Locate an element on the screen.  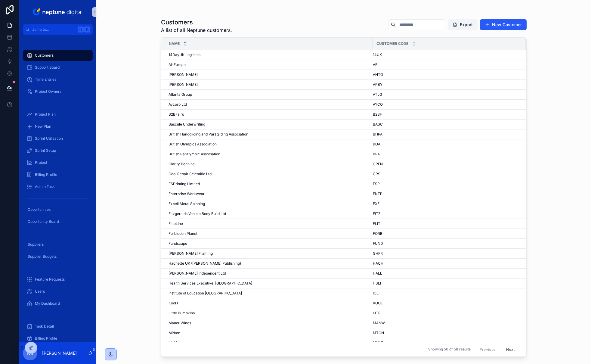
span: Project Owners is located at coordinates (48, 92).